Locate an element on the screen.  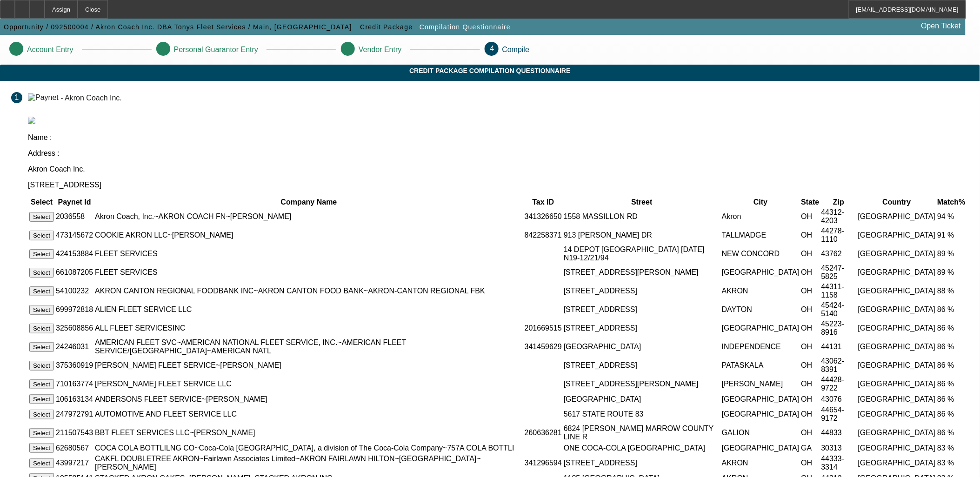
p: Personal Guarantor Entry is located at coordinates (216, 50).